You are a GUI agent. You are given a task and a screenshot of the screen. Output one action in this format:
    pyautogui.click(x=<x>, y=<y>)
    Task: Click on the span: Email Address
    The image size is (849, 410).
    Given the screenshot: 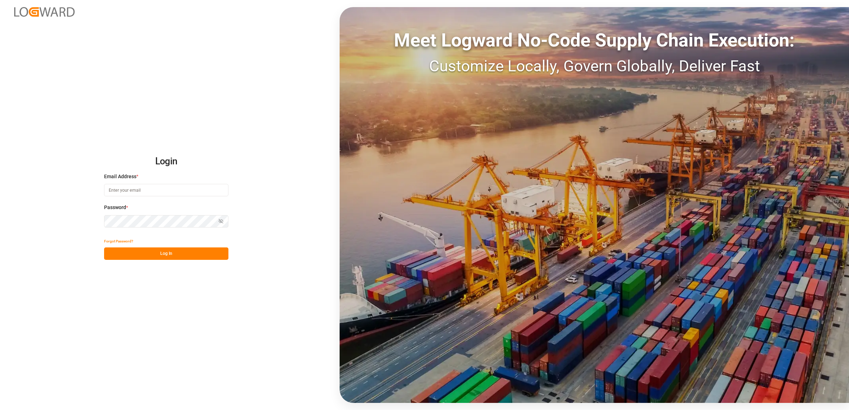 What is the action you would take?
    pyautogui.click(x=120, y=177)
    